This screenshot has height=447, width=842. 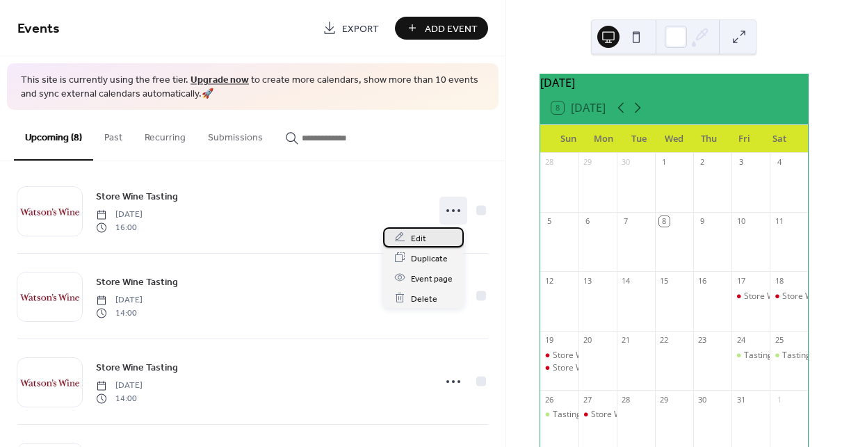 What do you see at coordinates (664, 280) in the screenshot?
I see `div: 15` at bounding box center [664, 280].